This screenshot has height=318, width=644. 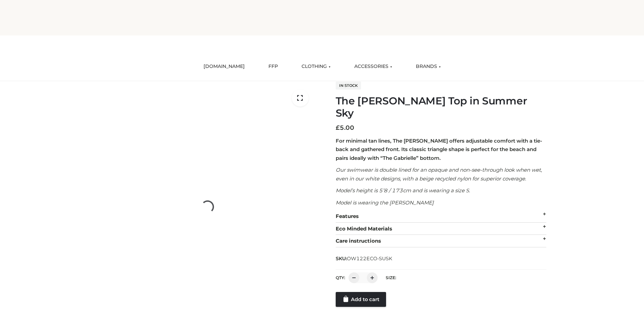 What do you see at coordinates (403, 190) in the screenshot?
I see `em: Model’s height is 5’8 / 173cm and is wearing a size S.` at bounding box center [403, 190].